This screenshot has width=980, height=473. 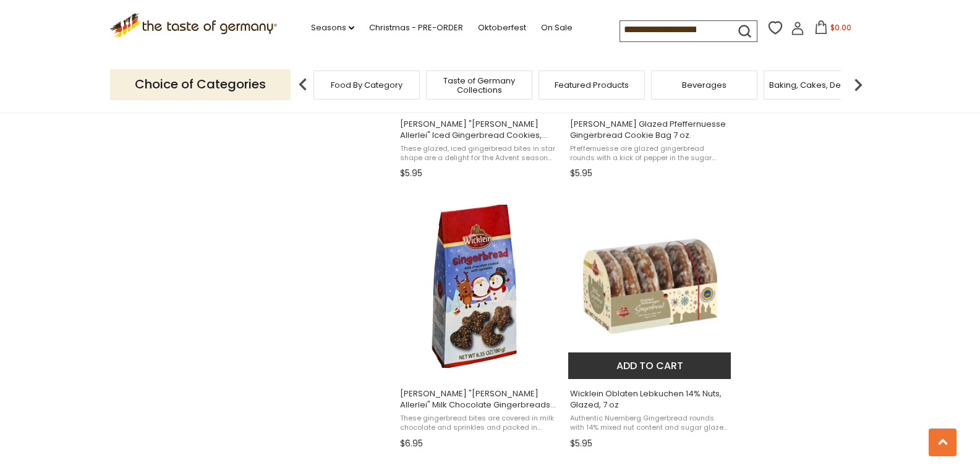 What do you see at coordinates (650, 423) in the screenshot?
I see `span: Authentic Nuernberg Gingerbread rounds with 14% mixed nut content and sugar glaze and the traditi...` at bounding box center [650, 423].